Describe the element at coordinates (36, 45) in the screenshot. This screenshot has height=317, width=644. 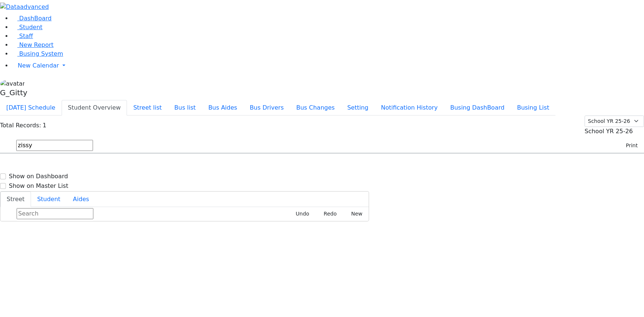
I see `span: New Report` at that location.